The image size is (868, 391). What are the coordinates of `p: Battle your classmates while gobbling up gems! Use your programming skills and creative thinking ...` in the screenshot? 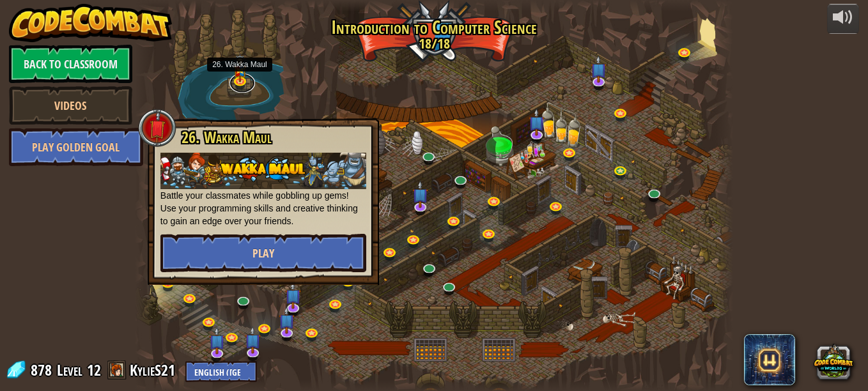 It's located at (264, 190).